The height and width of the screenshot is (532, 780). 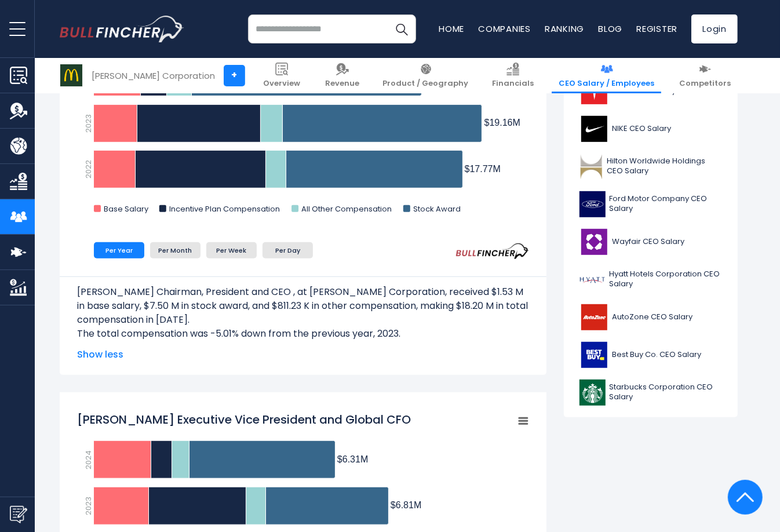 I want to click on a: CEO Salary / Employees, so click(x=606, y=75).